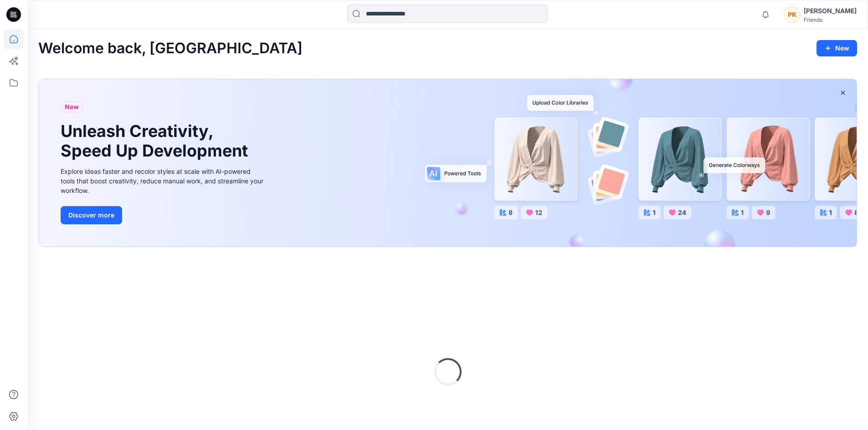 The height and width of the screenshot is (430, 868). I want to click on a: Discover more, so click(163, 215).